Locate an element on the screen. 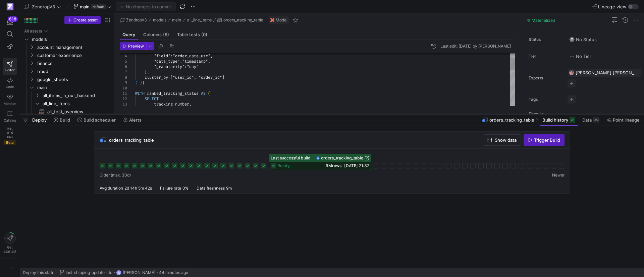 This screenshot has width=644, height=277. span: cluster_by is located at coordinates (156, 77).